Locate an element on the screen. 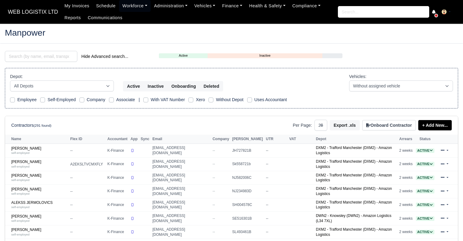 The height and width of the screenshot is (241, 463). th: Email is located at coordinates (181, 139).